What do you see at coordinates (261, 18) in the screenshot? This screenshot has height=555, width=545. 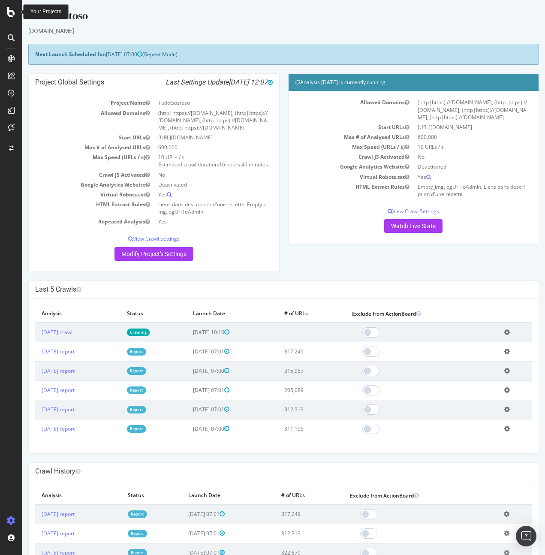 I see `div: TudoGostoso` at bounding box center [261, 18].